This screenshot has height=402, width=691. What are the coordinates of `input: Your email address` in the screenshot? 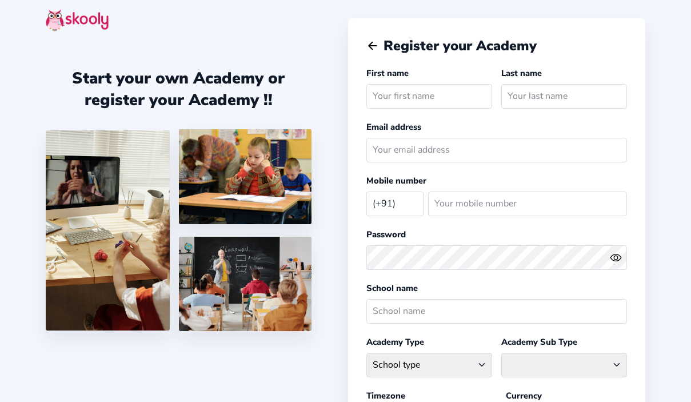 It's located at (497, 150).